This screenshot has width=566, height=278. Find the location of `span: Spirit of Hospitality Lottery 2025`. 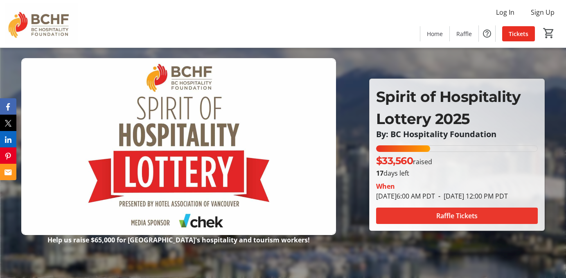

span: Spirit of Hospitality Lottery 2025 is located at coordinates (448, 108).